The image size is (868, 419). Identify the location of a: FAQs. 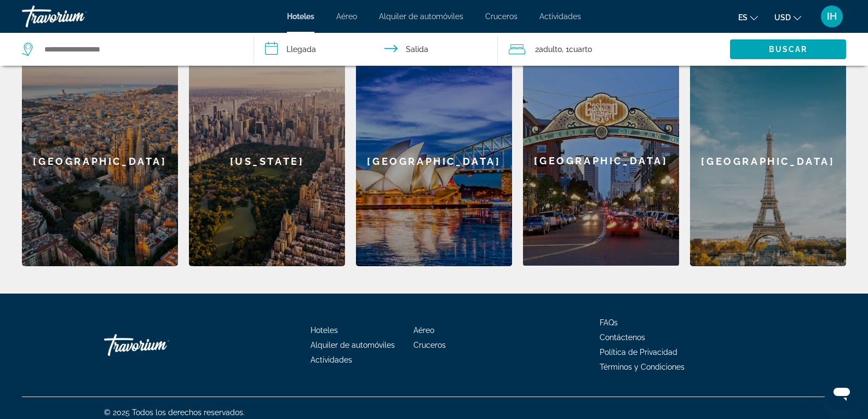
(608, 323).